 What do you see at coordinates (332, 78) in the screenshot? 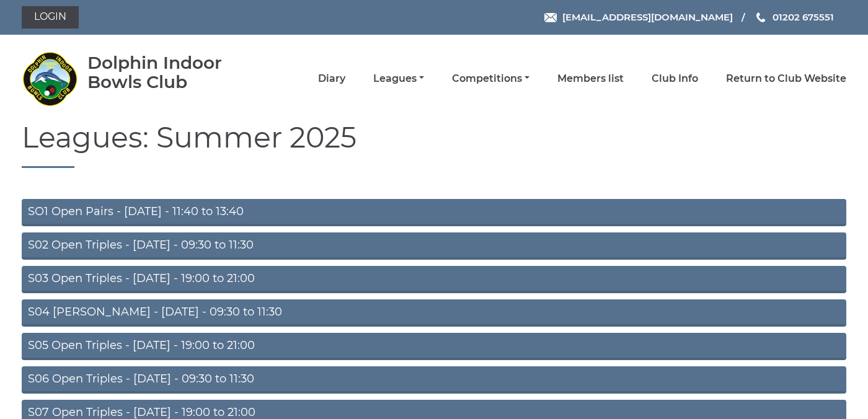
I see `a: Diary` at bounding box center [332, 78].